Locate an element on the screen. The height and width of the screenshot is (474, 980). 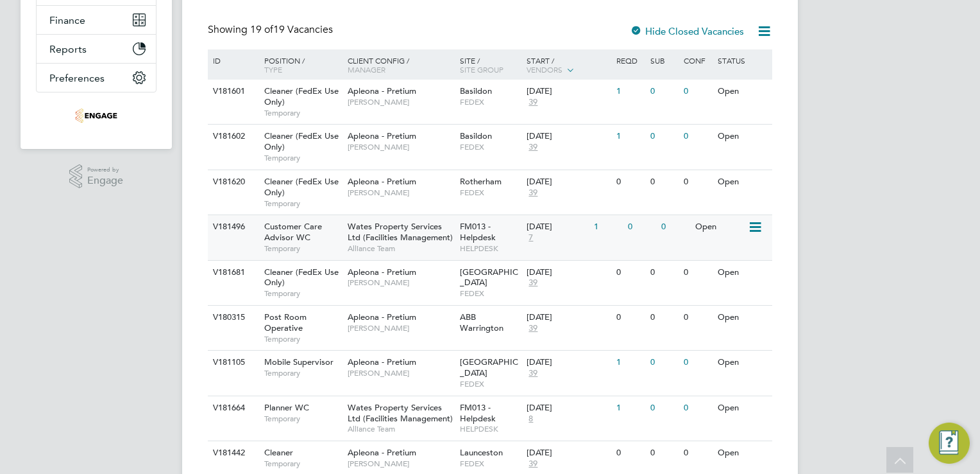
div: V181442 is located at coordinates (232, 452).